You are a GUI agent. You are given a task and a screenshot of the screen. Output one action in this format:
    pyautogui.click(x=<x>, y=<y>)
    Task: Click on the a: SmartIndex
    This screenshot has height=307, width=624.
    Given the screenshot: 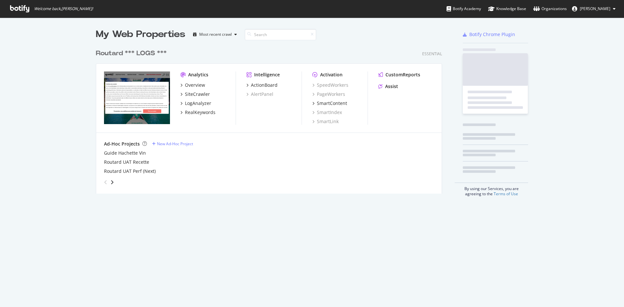 What is the action you would take?
    pyautogui.click(x=327, y=112)
    